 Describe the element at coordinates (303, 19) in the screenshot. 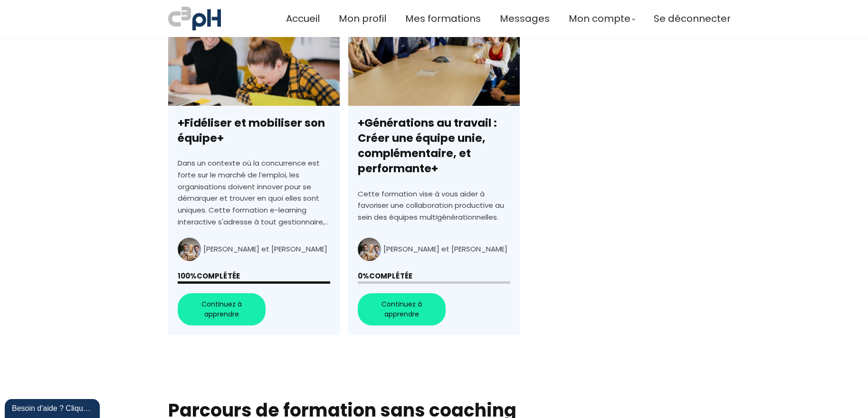

I see `a: Accueil` at that location.